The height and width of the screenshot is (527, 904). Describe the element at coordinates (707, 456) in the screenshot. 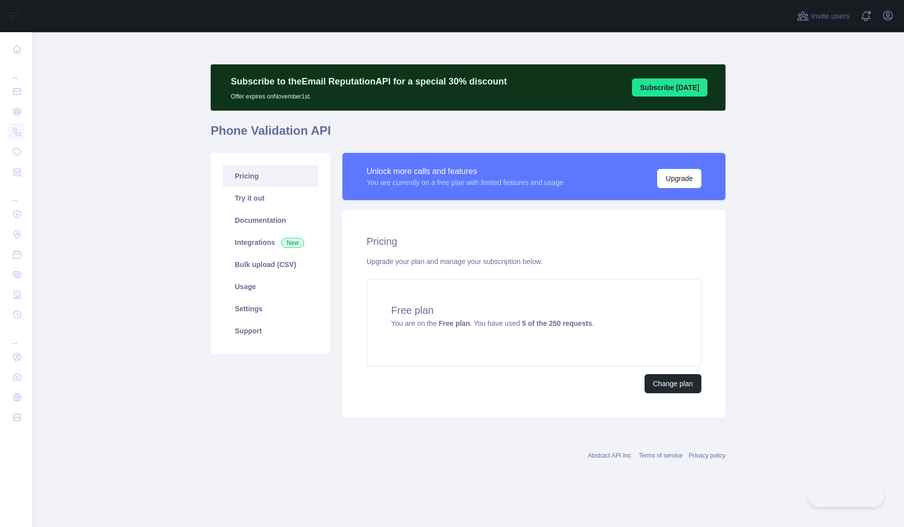

I see `a: Privacy policy` at that location.